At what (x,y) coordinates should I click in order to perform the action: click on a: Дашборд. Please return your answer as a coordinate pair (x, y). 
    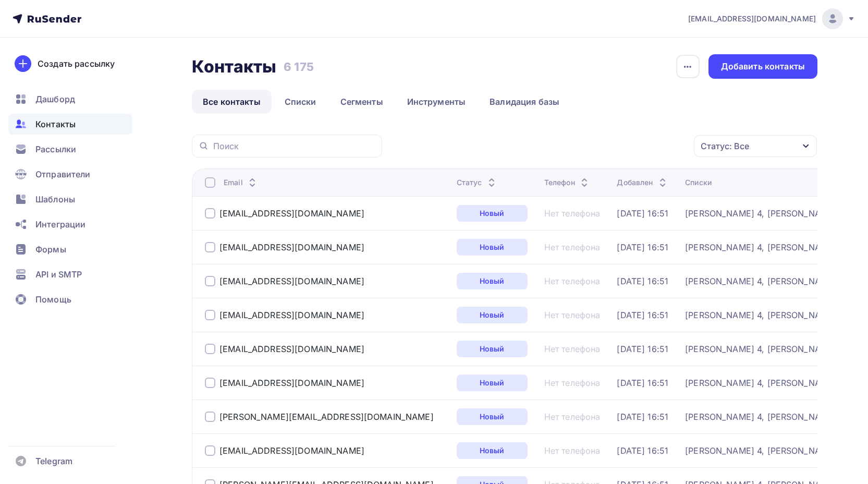
    Looking at the image, I should click on (70, 99).